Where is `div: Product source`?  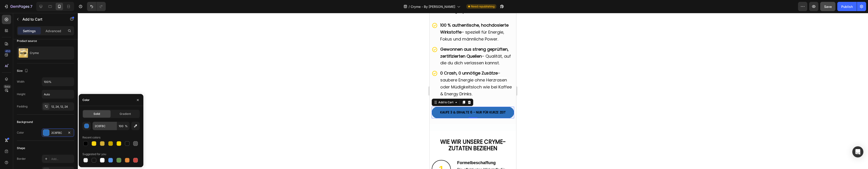 div: Product source is located at coordinates (27, 41).